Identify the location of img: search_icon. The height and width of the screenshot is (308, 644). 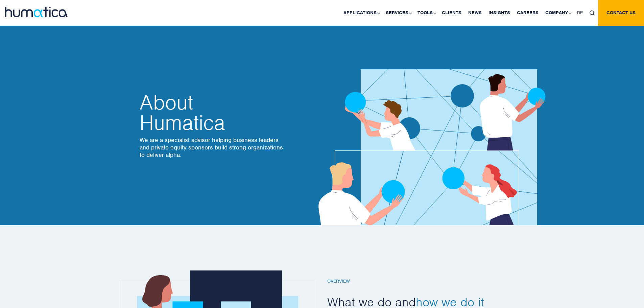
(592, 13).